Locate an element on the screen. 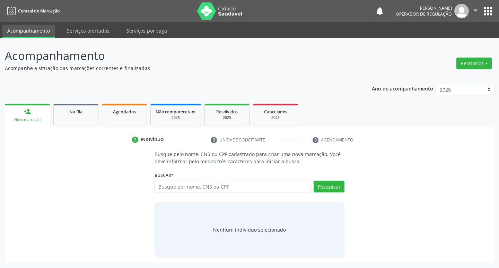 The width and height of the screenshot is (499, 268). p: Acompanhe a situação das marcações correntes e finalizadas is located at coordinates (176, 68).